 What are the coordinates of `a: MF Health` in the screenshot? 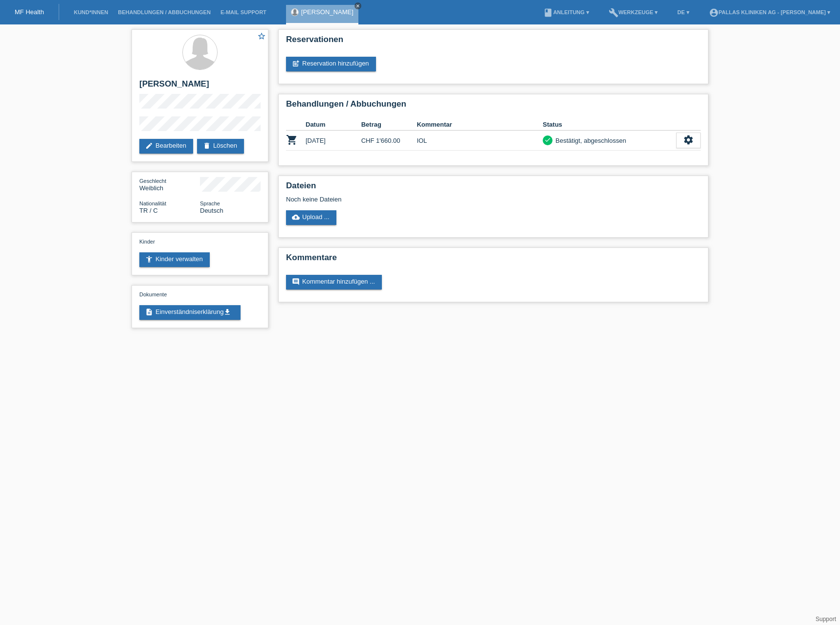 It's located at (30, 11).